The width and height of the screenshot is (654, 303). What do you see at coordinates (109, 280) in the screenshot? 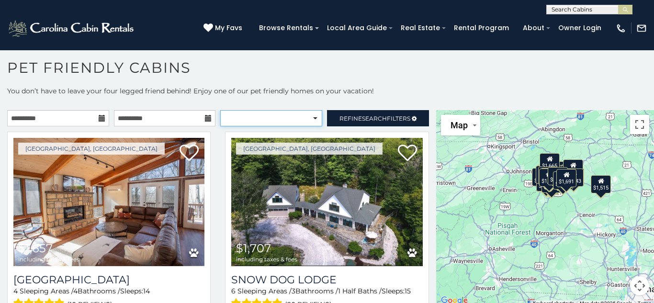
I see `h3: Blue Eagle Lodge` at bounding box center [109, 280].